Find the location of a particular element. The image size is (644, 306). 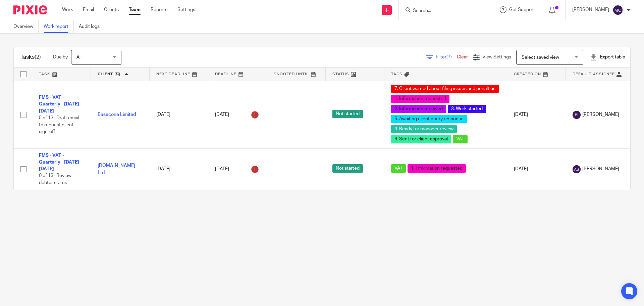

a: Work is located at coordinates (67, 10).